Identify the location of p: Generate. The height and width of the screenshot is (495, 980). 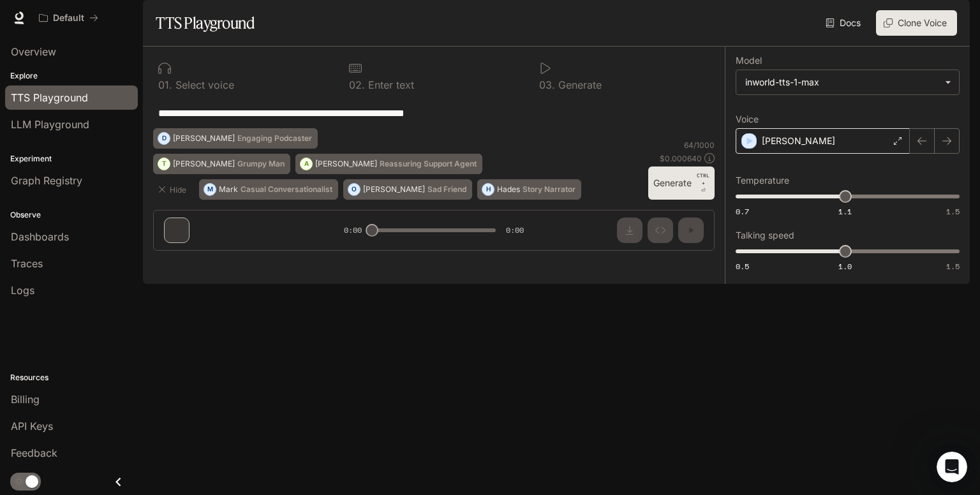
(578, 85).